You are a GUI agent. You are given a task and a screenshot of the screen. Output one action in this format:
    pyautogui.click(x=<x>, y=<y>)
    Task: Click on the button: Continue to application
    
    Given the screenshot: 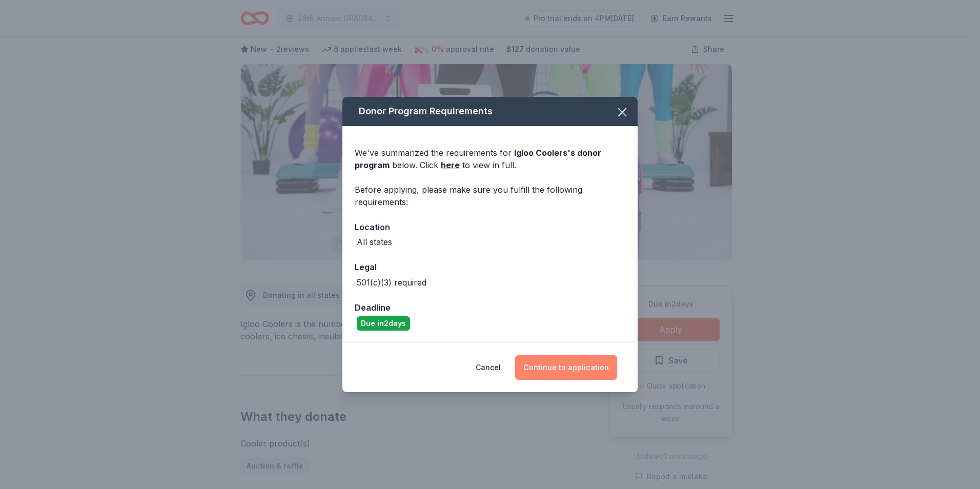 What is the action you would take?
    pyautogui.click(x=566, y=367)
    